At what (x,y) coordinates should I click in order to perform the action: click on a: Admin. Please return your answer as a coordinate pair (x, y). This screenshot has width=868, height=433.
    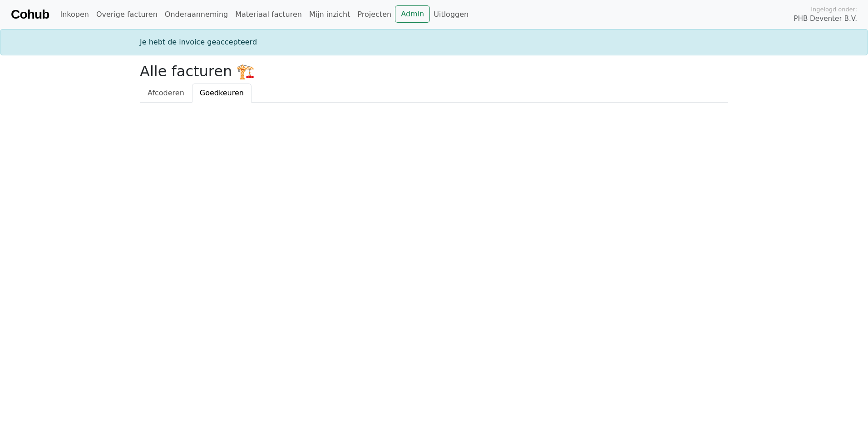
    Looking at the image, I should click on (412, 14).